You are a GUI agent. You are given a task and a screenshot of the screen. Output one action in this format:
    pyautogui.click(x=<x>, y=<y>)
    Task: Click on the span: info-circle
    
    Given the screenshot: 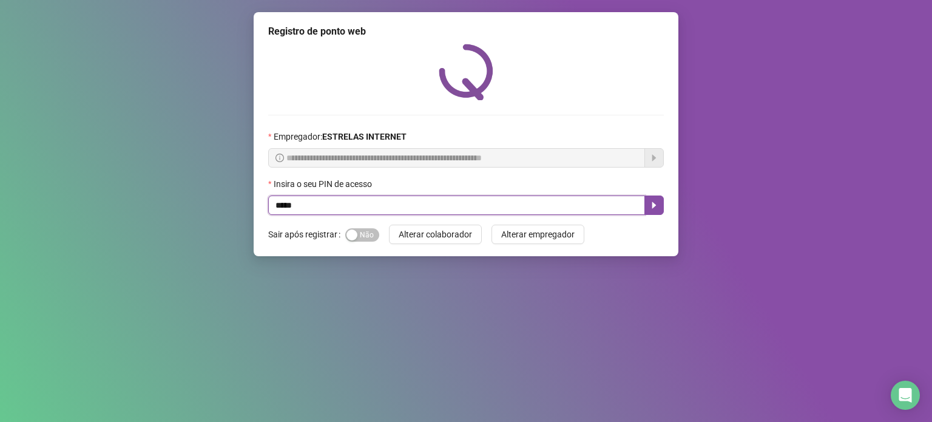 What is the action you would take?
    pyautogui.click(x=280, y=158)
    